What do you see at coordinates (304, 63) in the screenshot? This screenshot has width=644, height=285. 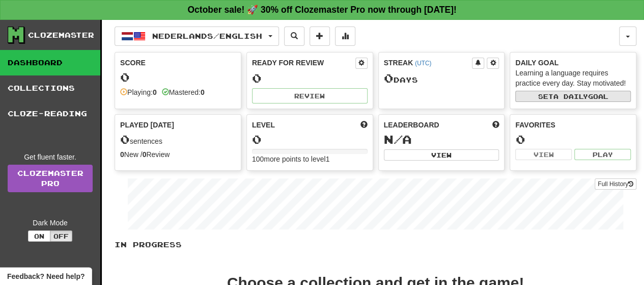 I see `div: Ready for Review` at bounding box center [304, 63].